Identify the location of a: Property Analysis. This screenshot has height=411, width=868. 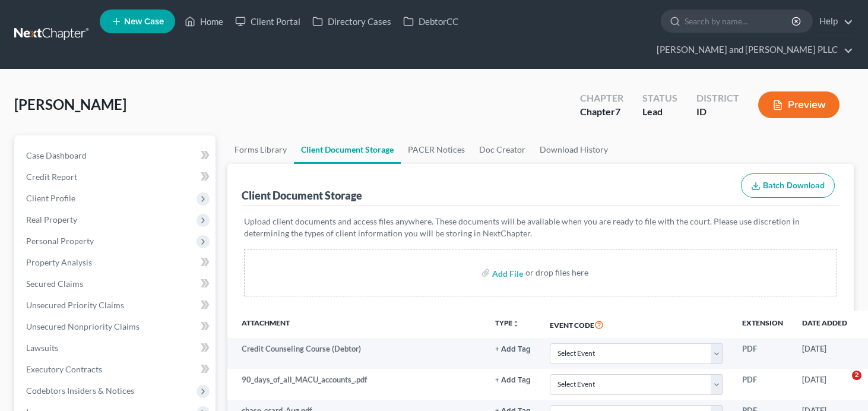
(116, 262).